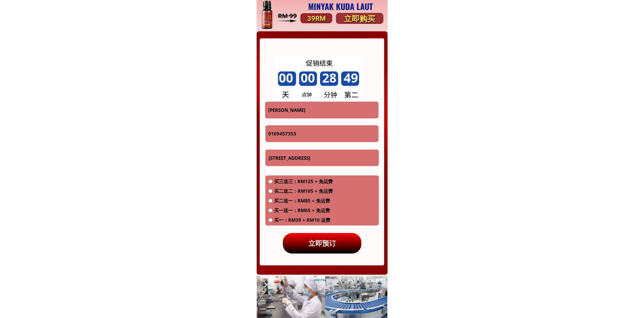 This screenshot has height=318, width=644. I want to click on input: Alamat Spesifik, so click(322, 158).